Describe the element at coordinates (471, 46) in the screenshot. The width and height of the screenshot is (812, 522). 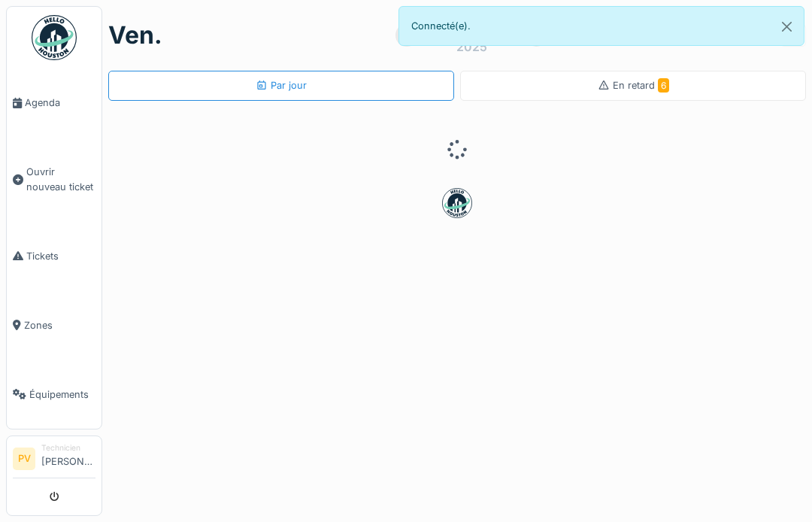
I see `div: 2025` at that location.